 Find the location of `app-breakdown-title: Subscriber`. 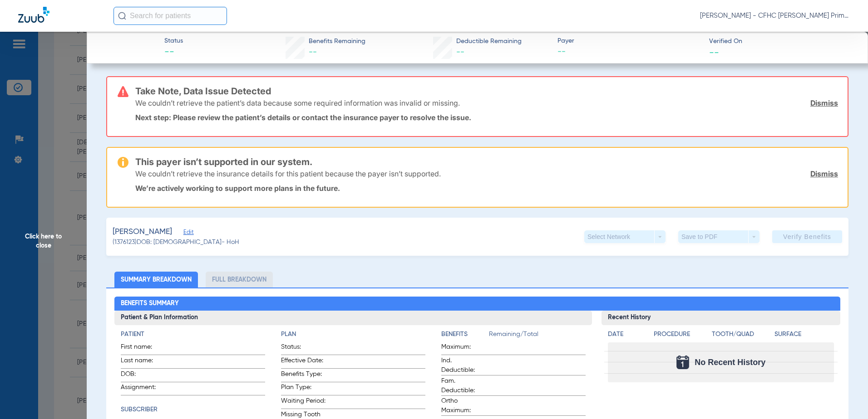

app-breakdown-title: Subscriber is located at coordinates (193, 410).